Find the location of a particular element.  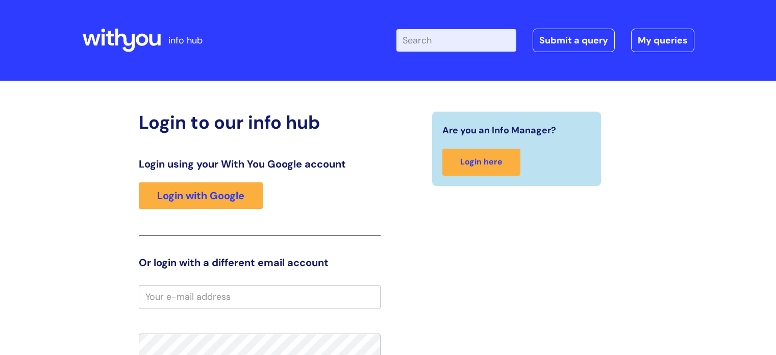

a: My queries is located at coordinates (663, 40).